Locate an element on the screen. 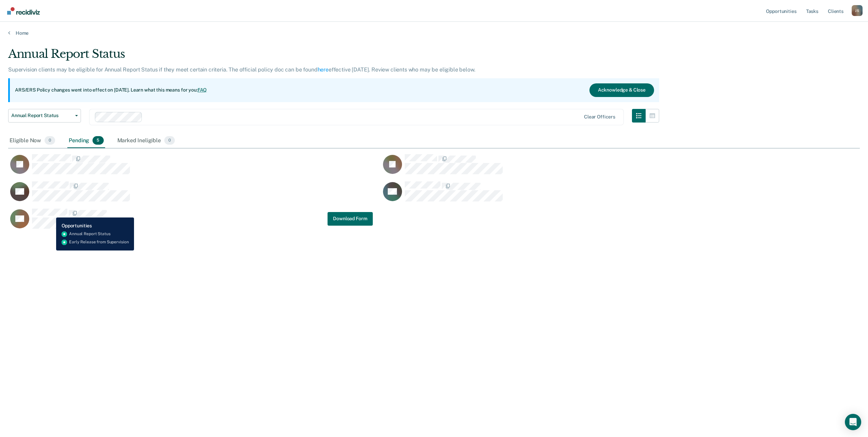 The width and height of the screenshot is (868, 437). div: Marked Ineligible0 is located at coordinates (147, 141).